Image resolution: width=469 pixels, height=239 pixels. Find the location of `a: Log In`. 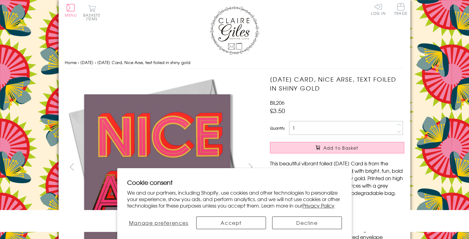

a: Log In is located at coordinates (378, 9).